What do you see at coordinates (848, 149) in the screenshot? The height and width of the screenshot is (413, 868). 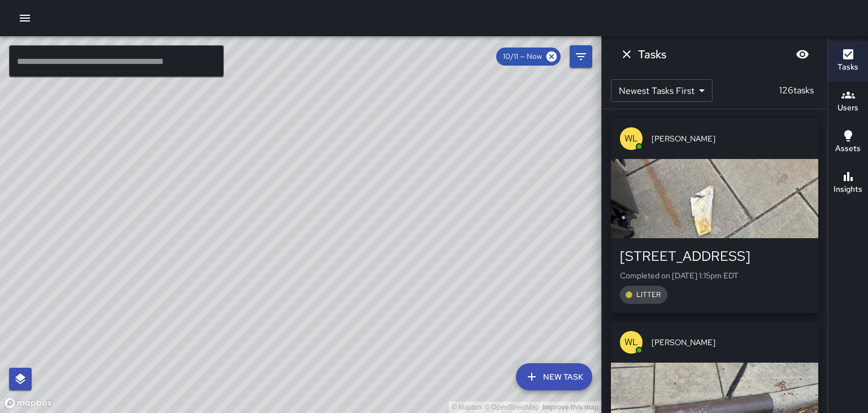 I see `h6: Assets` at bounding box center [848, 149].